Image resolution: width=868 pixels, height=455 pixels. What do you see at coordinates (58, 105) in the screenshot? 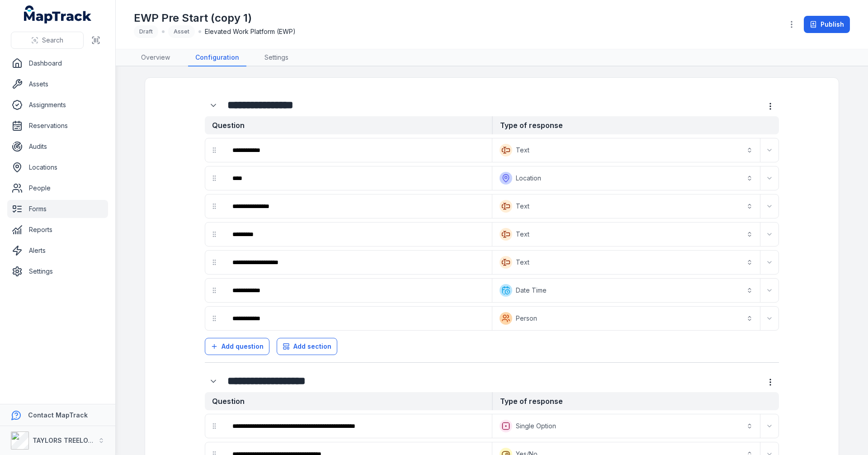
I see `a: Assignments` at bounding box center [58, 105].